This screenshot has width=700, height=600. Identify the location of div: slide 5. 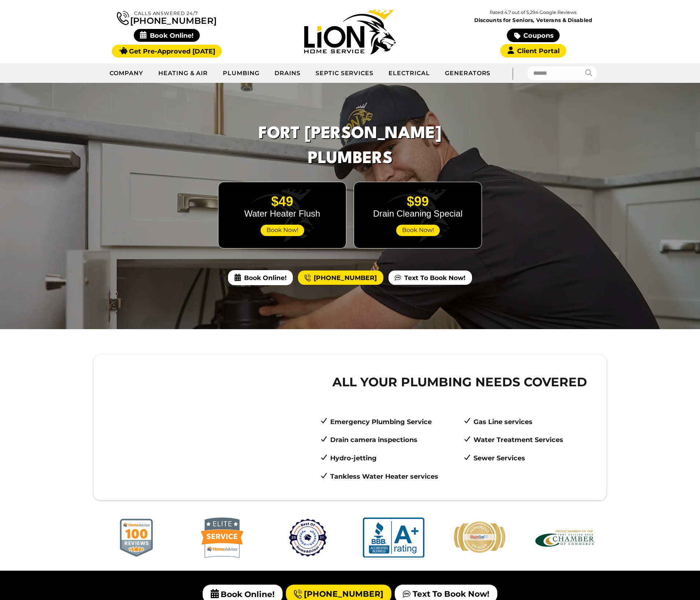
(480, 539).